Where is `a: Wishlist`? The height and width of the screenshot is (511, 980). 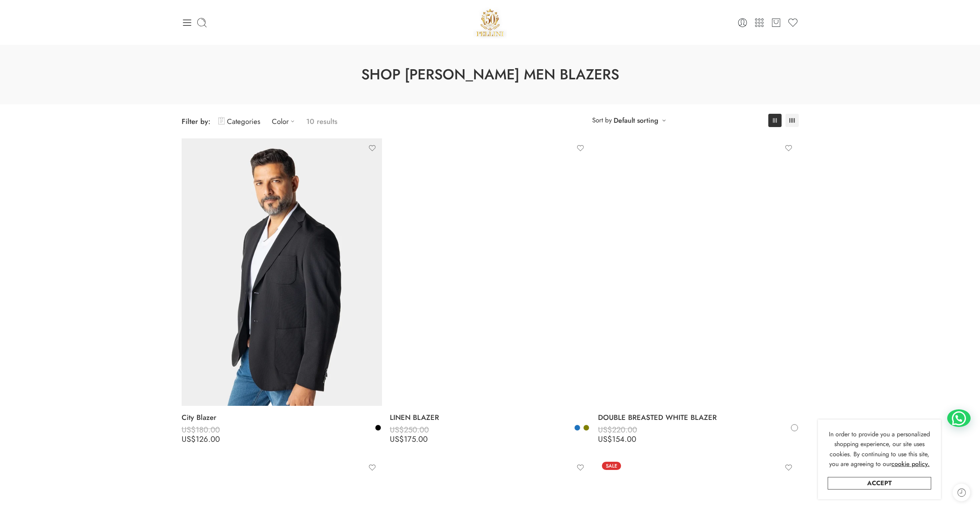
a: Wishlist is located at coordinates (793, 23).